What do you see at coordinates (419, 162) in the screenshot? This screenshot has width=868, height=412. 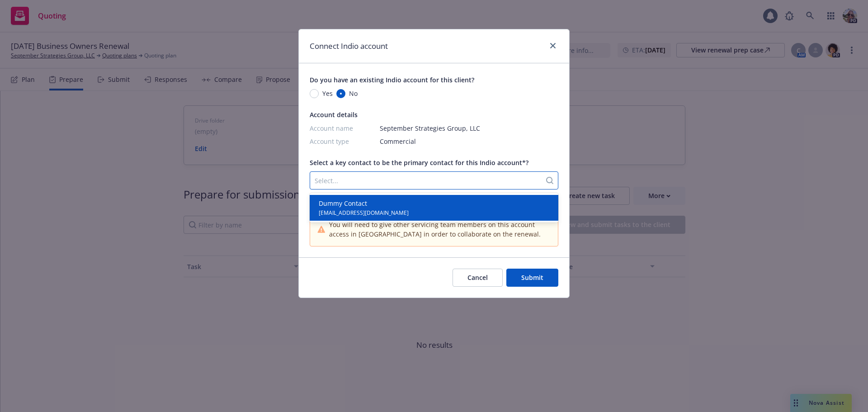 I see `span: Select a key contact to be the primary contact for this Indio account*?` at bounding box center [419, 162].